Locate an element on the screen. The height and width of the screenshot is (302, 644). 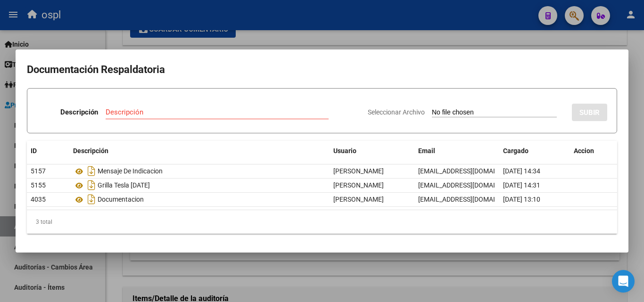
datatable-header-cell: Descripción is located at coordinates (199, 151).